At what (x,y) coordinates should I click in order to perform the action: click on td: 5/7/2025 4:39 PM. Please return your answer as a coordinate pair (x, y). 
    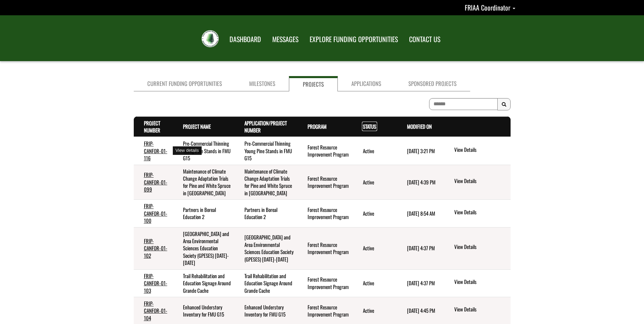
    Looking at the image, I should click on (420, 182).